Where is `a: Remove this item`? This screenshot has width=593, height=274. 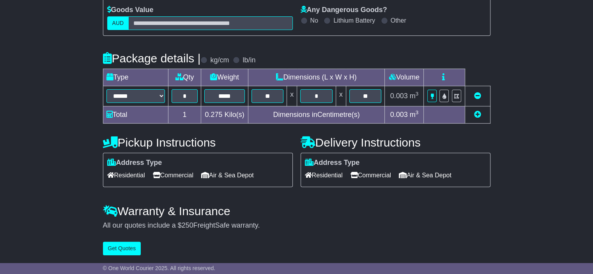
a: Remove this item is located at coordinates (477, 96).